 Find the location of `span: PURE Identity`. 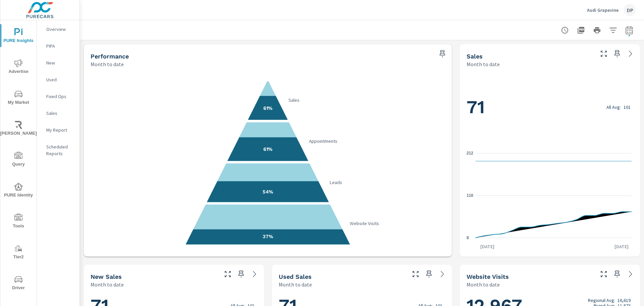

span: PURE Identity is located at coordinates (18, 191).